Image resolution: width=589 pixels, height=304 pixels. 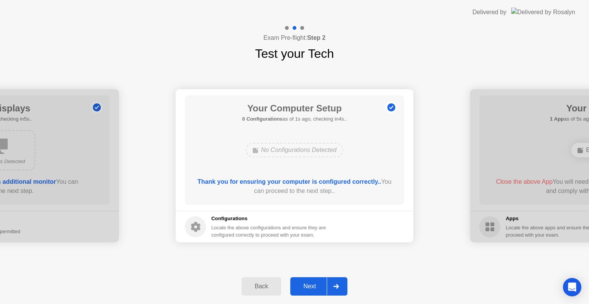 I want to click on button: Back, so click(x=261, y=287).